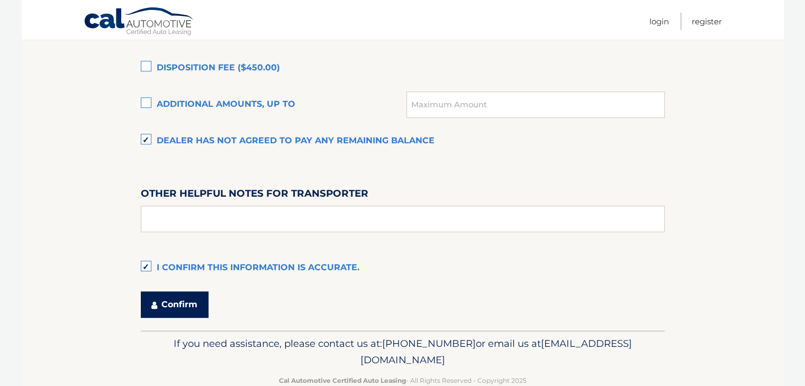 The height and width of the screenshot is (386, 805). I want to click on button: Confirm, so click(175, 305).